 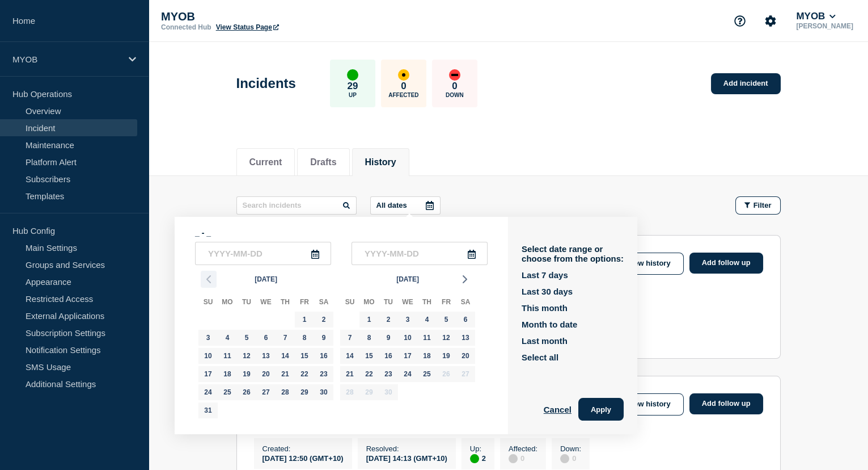 I want to click on button: Last month, so click(x=545, y=341).